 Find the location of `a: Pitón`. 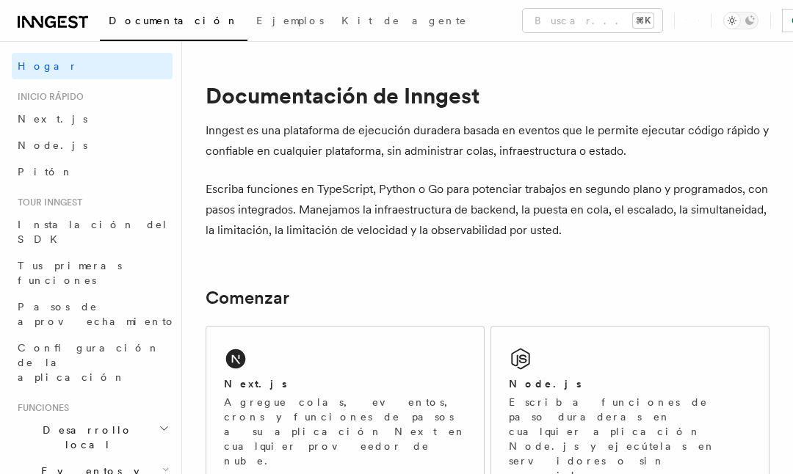

a: Pitón is located at coordinates (92, 172).